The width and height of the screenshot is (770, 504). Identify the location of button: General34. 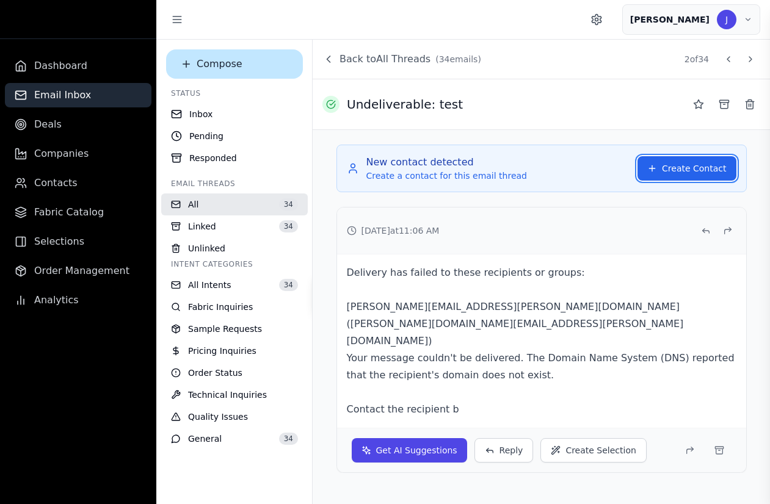
(234, 439).